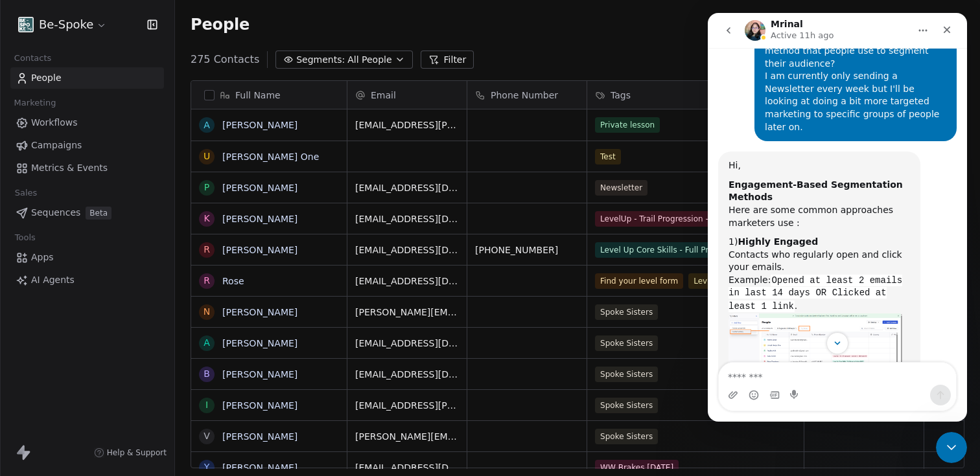 The image size is (980, 476). I want to click on button: Upload attachment, so click(25, 383).